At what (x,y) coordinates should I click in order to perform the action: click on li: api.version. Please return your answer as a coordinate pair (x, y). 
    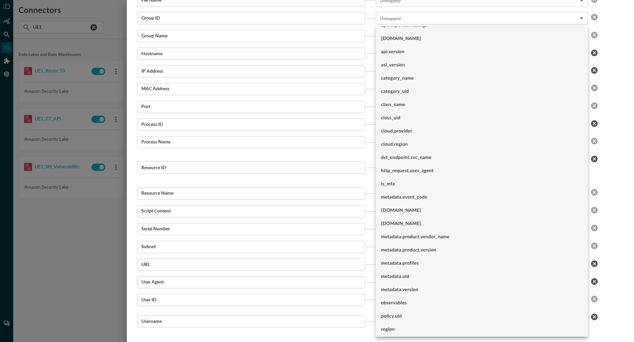
    Looking at the image, I should click on (482, 52).